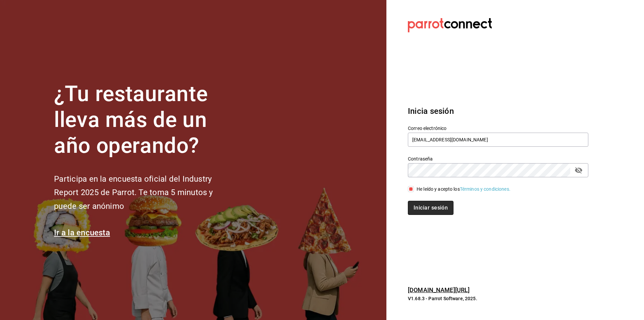 The height and width of the screenshot is (320, 644). I want to click on p: V1.68.3 - Parrot Software, 2025., so click(498, 298).